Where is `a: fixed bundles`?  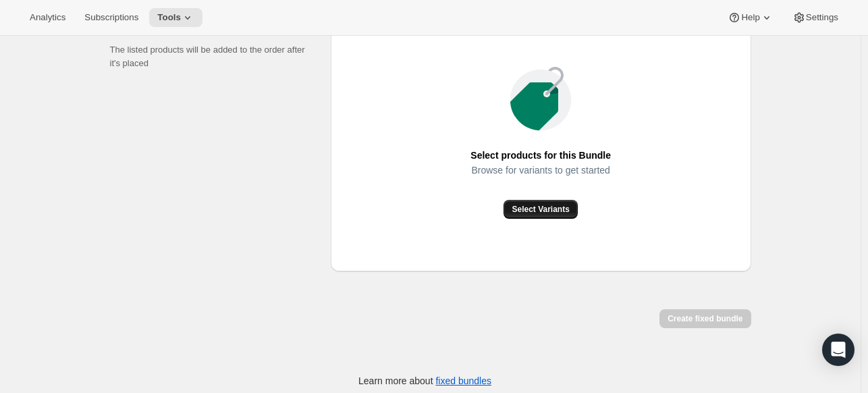 a: fixed bundles is located at coordinates (463, 381).